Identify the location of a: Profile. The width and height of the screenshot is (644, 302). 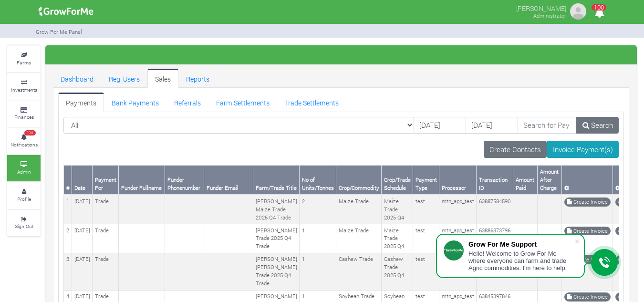
(24, 195).